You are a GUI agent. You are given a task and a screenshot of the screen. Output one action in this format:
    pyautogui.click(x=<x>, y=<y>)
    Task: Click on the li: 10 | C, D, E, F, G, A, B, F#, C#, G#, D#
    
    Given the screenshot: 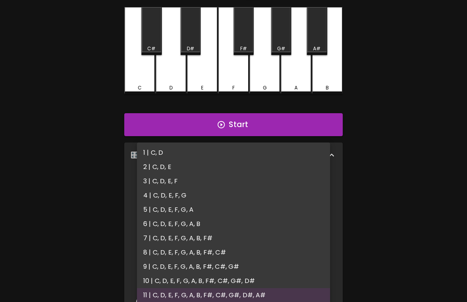 What is the action you would take?
    pyautogui.click(x=234, y=281)
    